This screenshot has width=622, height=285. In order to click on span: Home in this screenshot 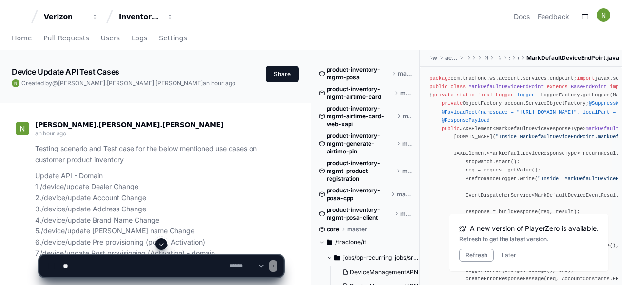, I will do `click(21, 38)`.